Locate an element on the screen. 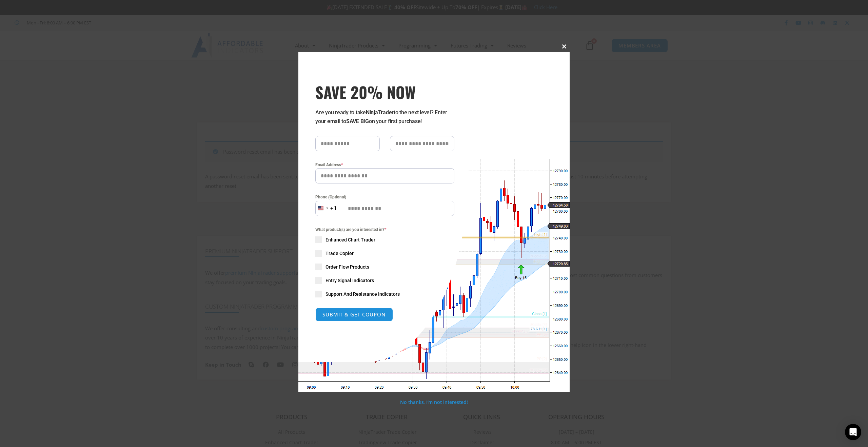 Image resolution: width=868 pixels, height=447 pixels. button: Selected country is located at coordinates (326, 209).